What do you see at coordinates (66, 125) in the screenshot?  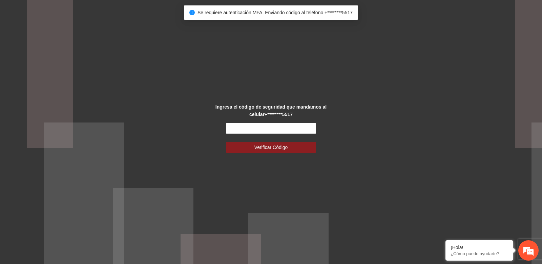 I see `span: Estamos en línea.` at bounding box center [66, 125].